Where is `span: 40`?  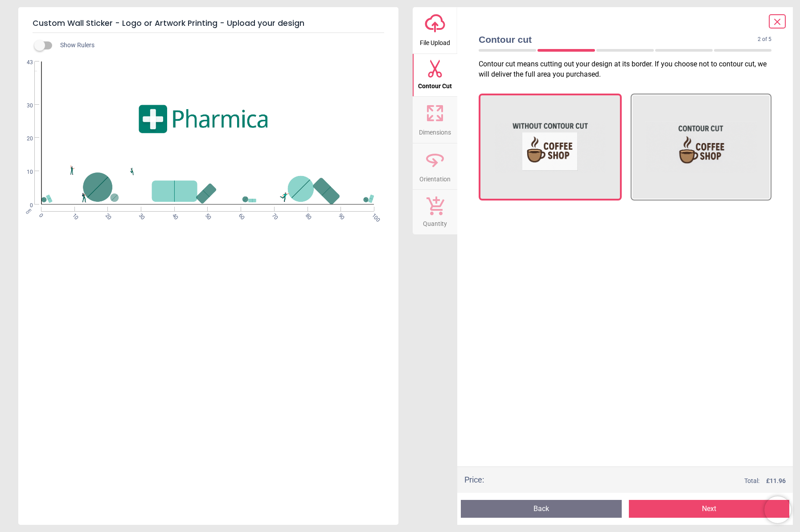
span: 40 is located at coordinates (173, 215).